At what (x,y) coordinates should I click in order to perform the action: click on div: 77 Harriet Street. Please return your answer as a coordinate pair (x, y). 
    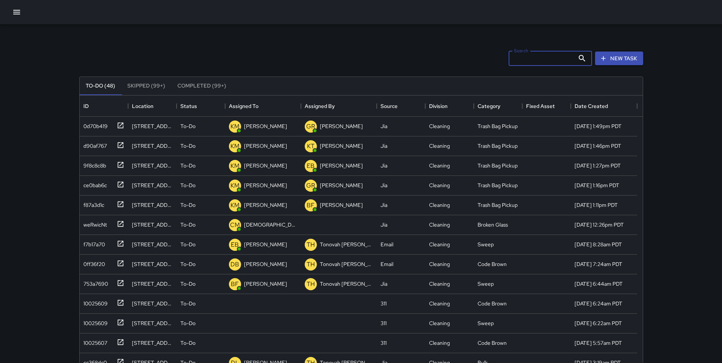
    Looking at the image, I should click on (152, 284).